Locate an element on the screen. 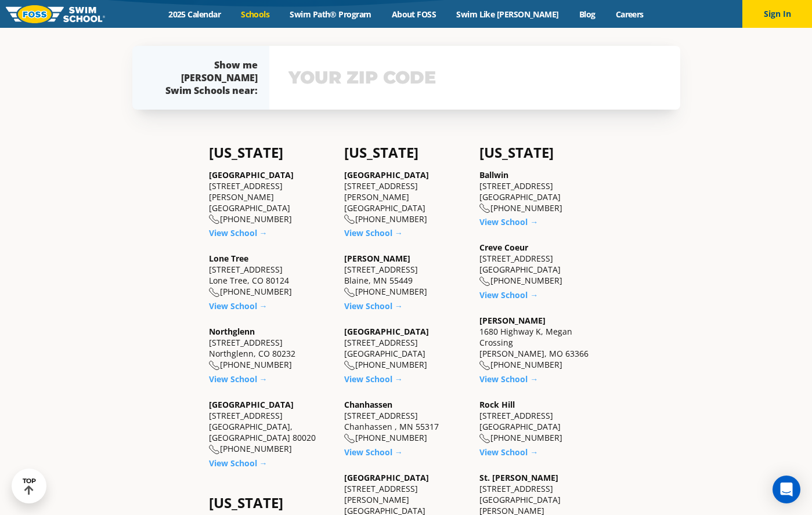 The height and width of the screenshot is (515, 812). a: About FOSS is located at coordinates (414, 14).